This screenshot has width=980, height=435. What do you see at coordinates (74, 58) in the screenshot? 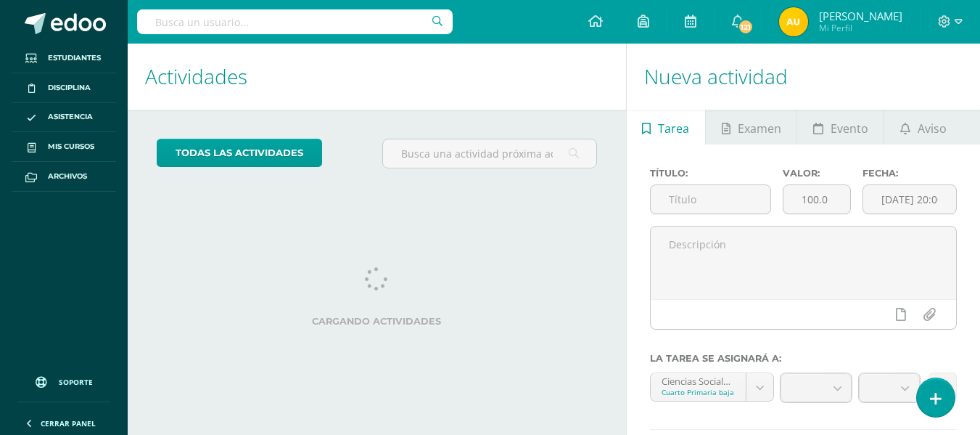
I see `span: Estudiantes` at bounding box center [74, 58].